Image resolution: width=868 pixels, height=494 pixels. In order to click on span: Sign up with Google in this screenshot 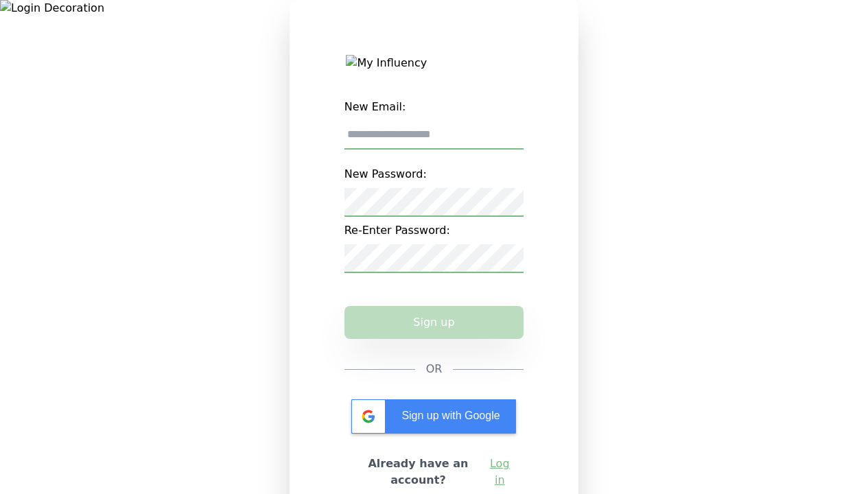, I will do `click(450, 415)`.